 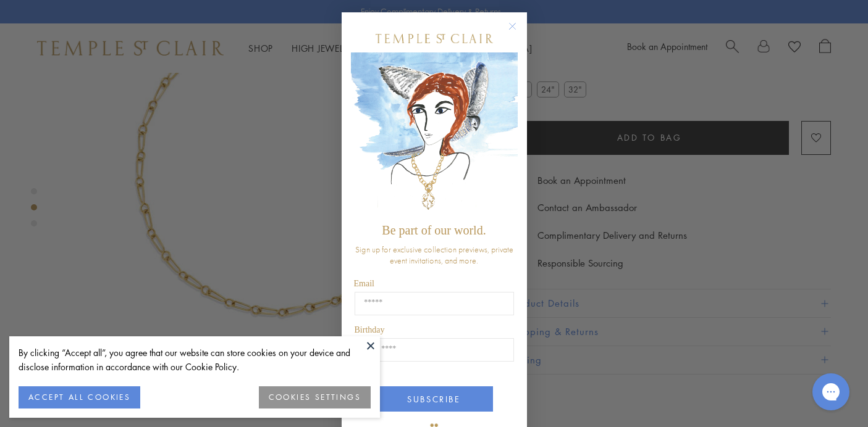 I want to click on span: Sign up for exclusive collection previews, private event invitations, and more., so click(x=434, y=255).